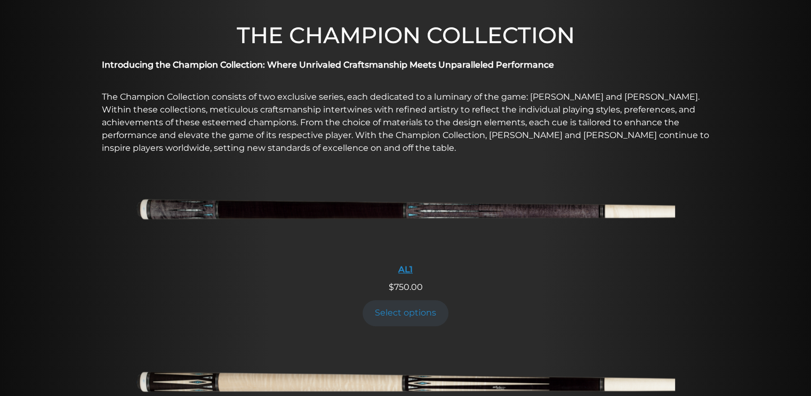  I want to click on div: AL1, so click(406, 269).